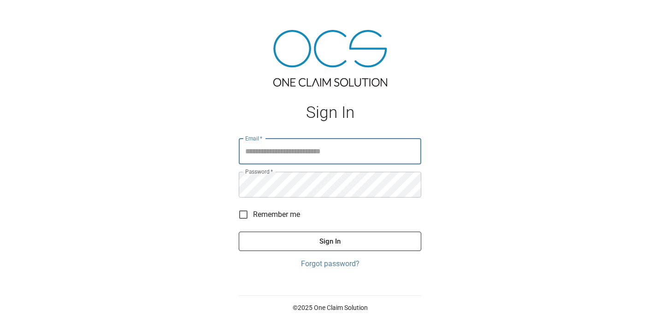  What do you see at coordinates (330, 58) in the screenshot?
I see `img: ocs-logo-tra.png` at bounding box center [330, 58].